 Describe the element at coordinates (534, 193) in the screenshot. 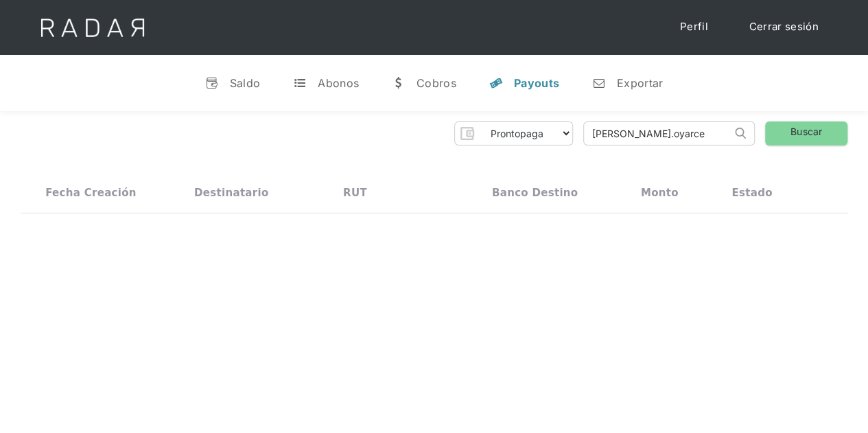

I see `div: Banco destino` at that location.